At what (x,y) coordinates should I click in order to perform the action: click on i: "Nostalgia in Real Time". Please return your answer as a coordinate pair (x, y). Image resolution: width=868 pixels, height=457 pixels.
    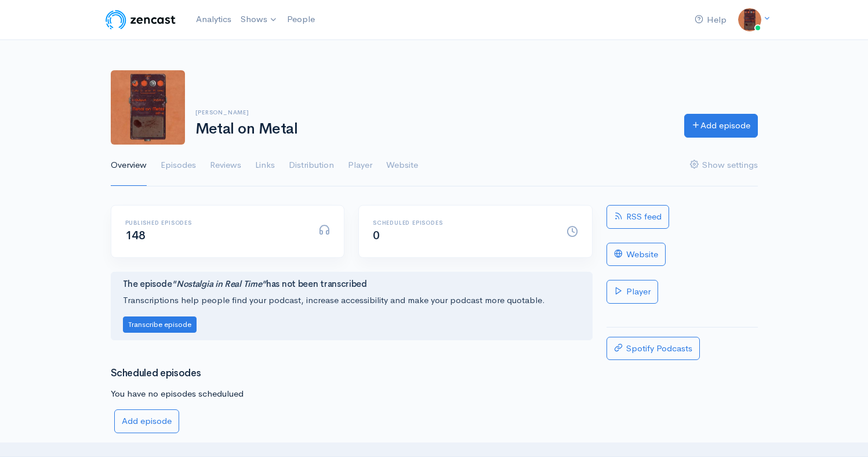
    Looking at the image, I should click on (219, 283).